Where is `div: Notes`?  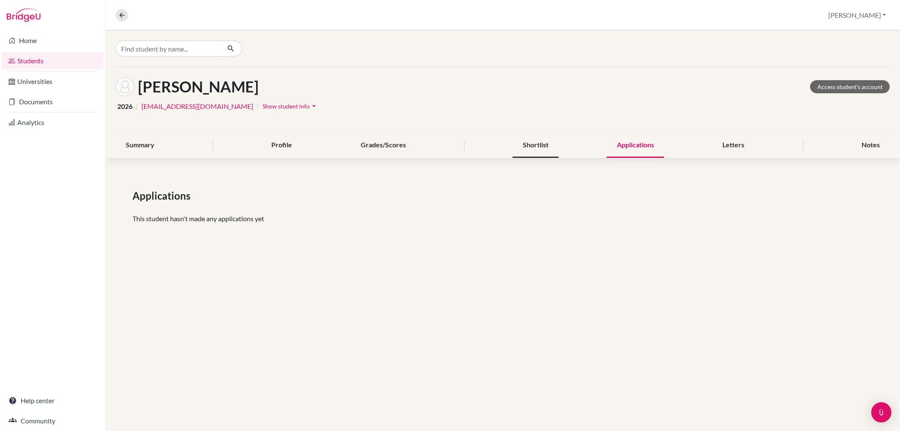
div: Notes is located at coordinates (871, 145).